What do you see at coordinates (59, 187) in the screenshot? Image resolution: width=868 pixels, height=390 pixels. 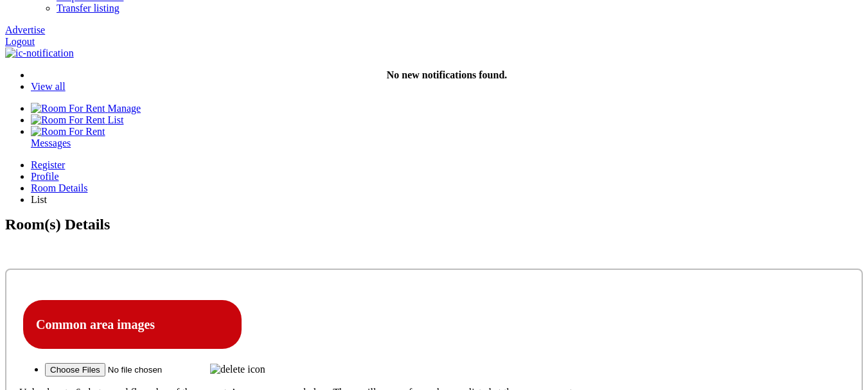 I see `span: Room Details` at bounding box center [59, 187].